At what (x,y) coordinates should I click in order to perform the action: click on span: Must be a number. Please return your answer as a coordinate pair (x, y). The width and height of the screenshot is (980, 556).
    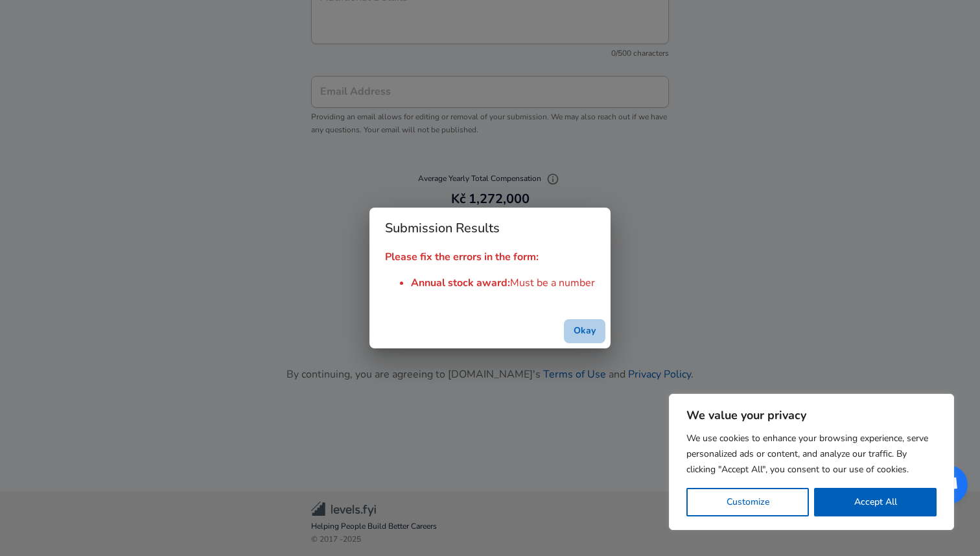
    Looking at the image, I should click on (552, 283).